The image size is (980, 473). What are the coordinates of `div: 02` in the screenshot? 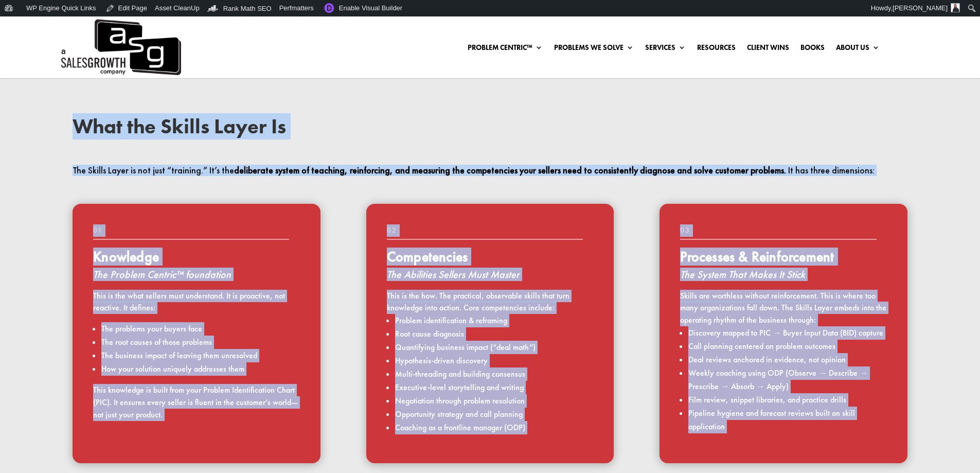 It's located at (485, 232).